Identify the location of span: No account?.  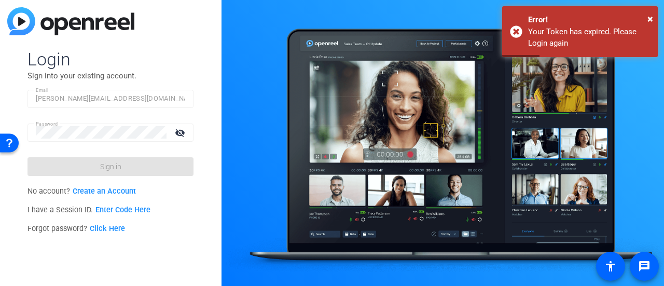
(81, 191).